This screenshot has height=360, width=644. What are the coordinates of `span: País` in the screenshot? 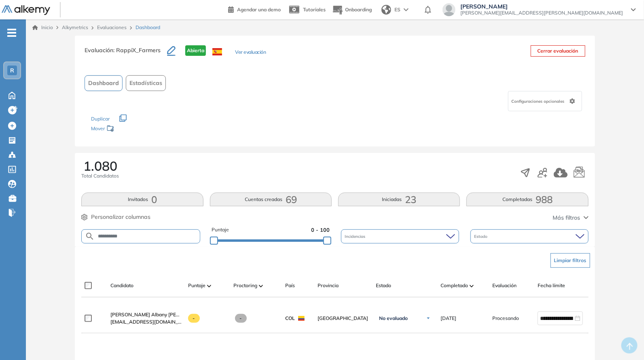 It's located at (290, 286).